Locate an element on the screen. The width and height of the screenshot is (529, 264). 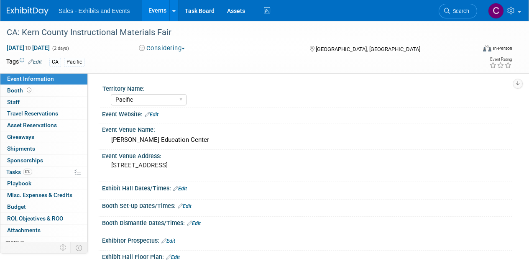
div: Event Venue Address: is located at coordinates (307, 155).